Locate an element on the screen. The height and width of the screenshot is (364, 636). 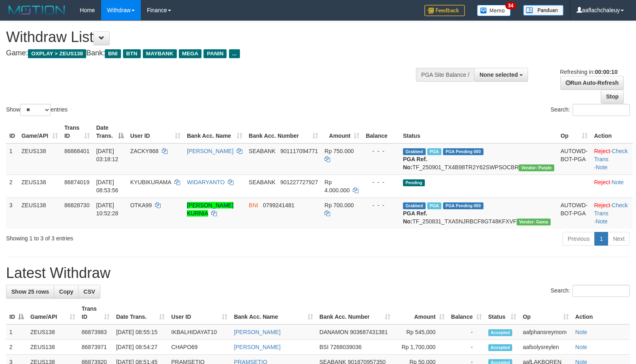
span: PANIN is located at coordinates (215, 54).